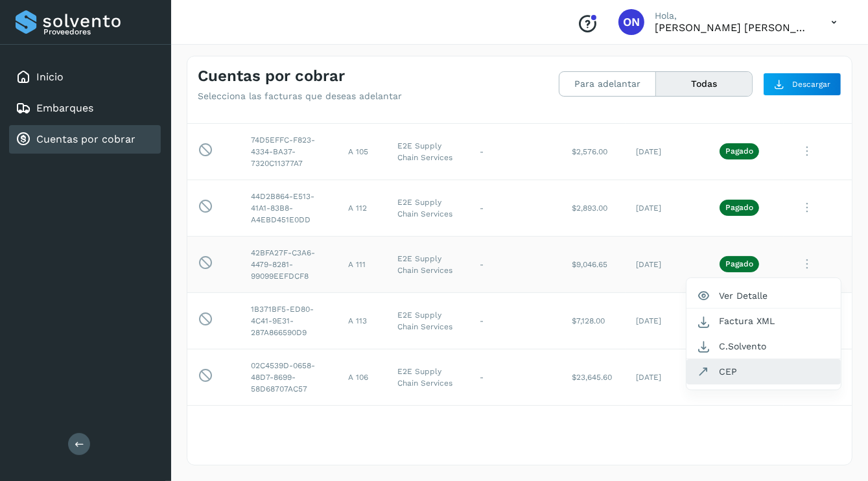  What do you see at coordinates (85, 139) in the screenshot?
I see `div: Cuentas por cobrar` at bounding box center [85, 139].